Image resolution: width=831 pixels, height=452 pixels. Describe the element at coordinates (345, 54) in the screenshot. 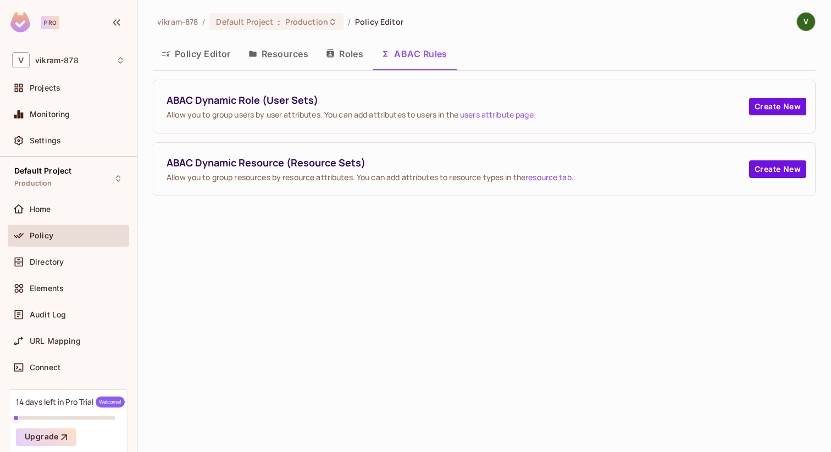

I see `button: Roles` at that location.